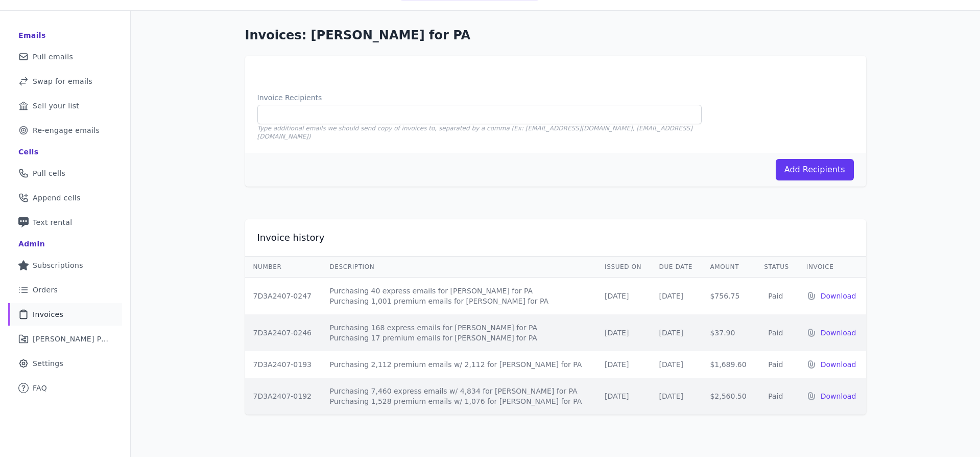  Describe the element at coordinates (48, 363) in the screenshot. I see `span: Settings` at that location.